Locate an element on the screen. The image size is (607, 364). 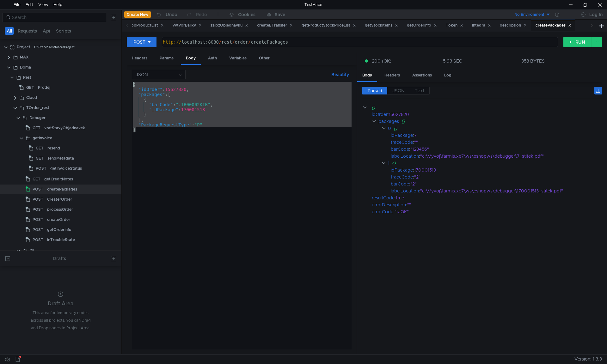
div: errorDescription is located at coordinates (389, 205).